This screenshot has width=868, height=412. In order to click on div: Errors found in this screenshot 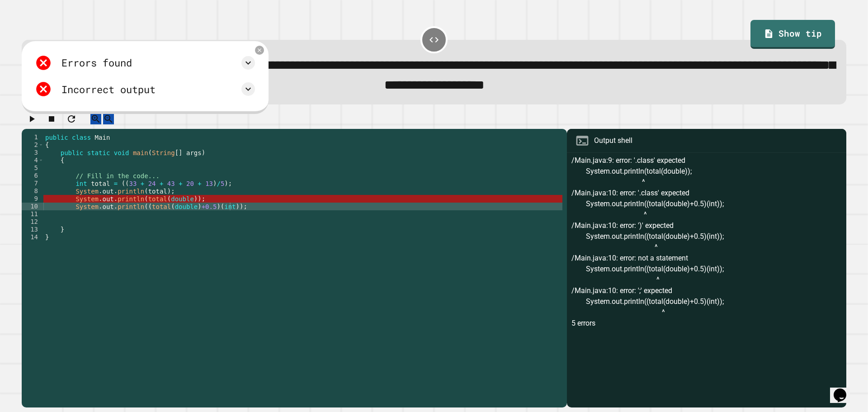, I will do `click(97, 63)`.